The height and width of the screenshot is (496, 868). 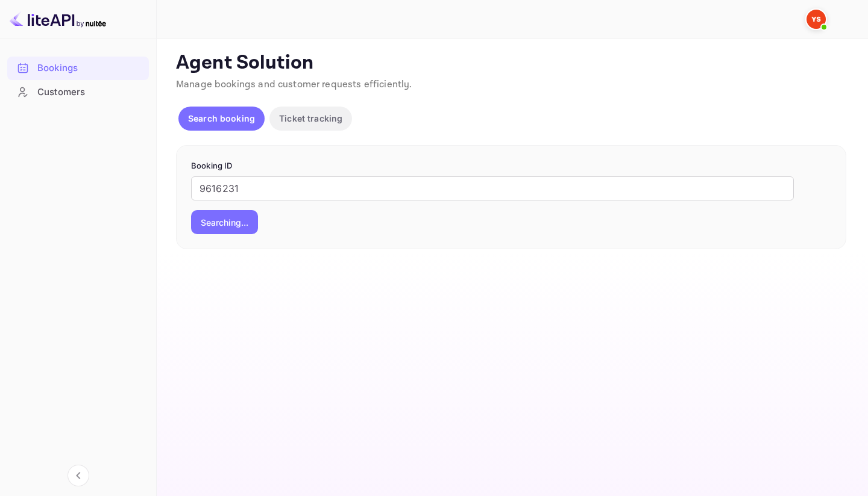 What do you see at coordinates (816, 19) in the screenshot?
I see `img: Yandex Support` at bounding box center [816, 19].